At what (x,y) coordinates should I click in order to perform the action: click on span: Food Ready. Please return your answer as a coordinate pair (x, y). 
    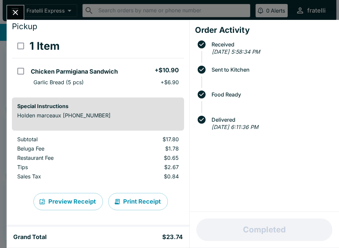
    Looking at the image, I should click on (271, 94).